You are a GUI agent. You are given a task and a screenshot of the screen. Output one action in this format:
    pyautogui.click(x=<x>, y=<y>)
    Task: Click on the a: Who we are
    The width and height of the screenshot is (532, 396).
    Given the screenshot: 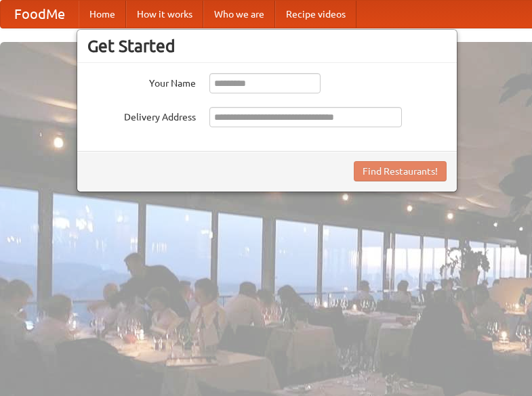 What is the action you would take?
    pyautogui.click(x=239, y=14)
    